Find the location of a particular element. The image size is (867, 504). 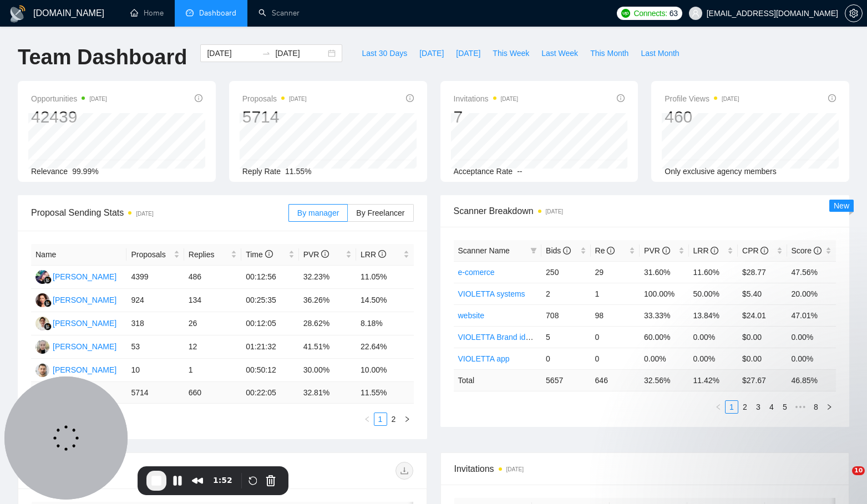

td: 01:21:32 is located at coordinates (270, 347).